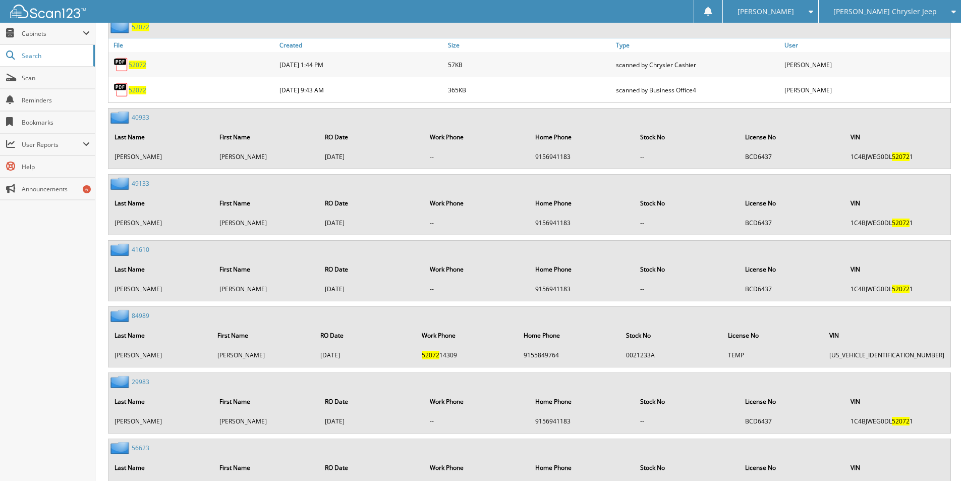  I want to click on span: Scan, so click(55, 78).